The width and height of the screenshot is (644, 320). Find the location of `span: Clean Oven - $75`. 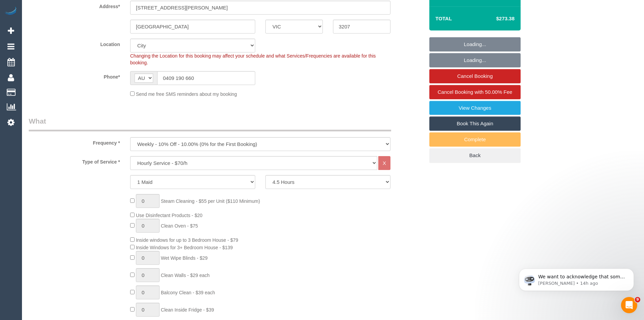

span: Clean Oven - $75 is located at coordinates (179, 226).